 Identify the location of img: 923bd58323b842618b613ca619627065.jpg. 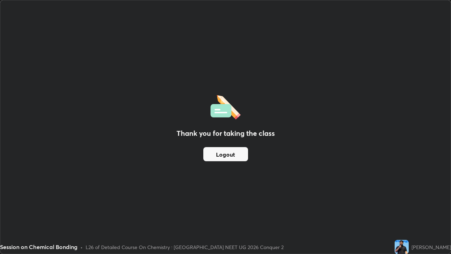
(402, 247).